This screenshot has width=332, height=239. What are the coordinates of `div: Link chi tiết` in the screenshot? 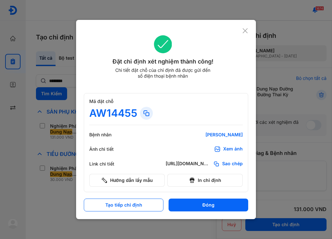 It's located at (109, 164).